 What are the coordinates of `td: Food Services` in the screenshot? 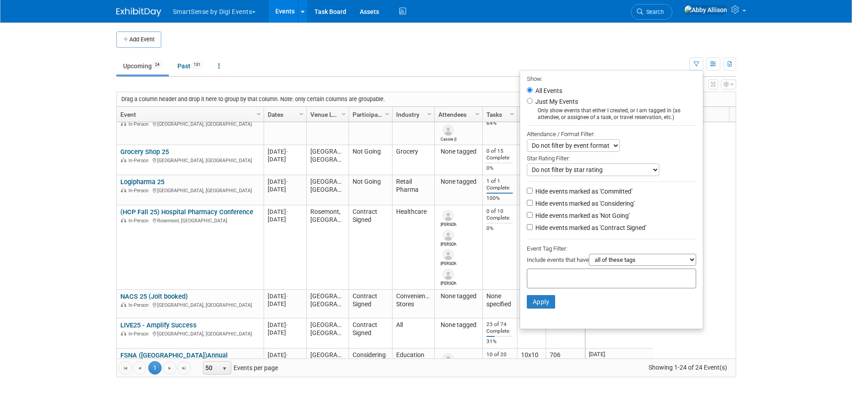 It's located at (413, 123).